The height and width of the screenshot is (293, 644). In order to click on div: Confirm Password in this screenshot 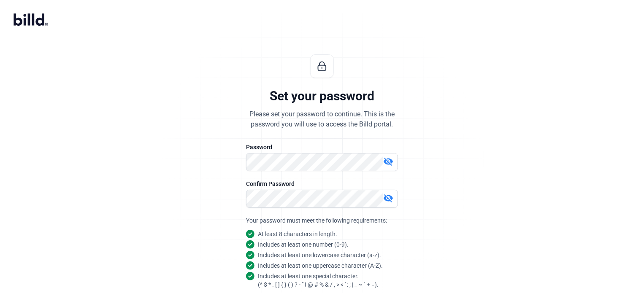, I will do `click(322, 184)`.